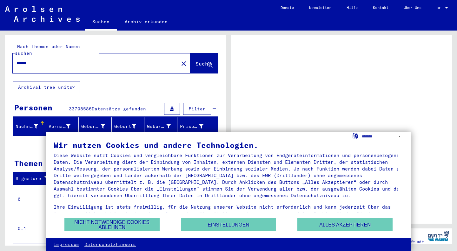 The width and height of the screenshot is (457, 251). What do you see at coordinates (345, 224) in the screenshot?
I see `button: Alles akzeptieren` at bounding box center [345, 224].